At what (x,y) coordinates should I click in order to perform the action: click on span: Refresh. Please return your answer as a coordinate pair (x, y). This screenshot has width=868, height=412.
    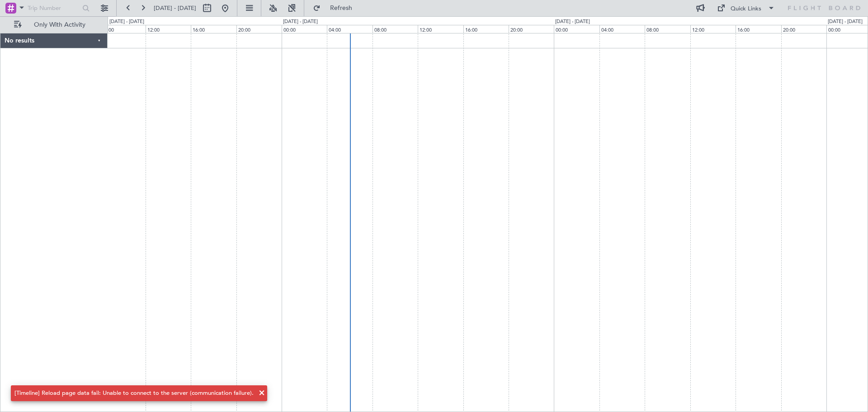
    Looking at the image, I should click on (341, 8).